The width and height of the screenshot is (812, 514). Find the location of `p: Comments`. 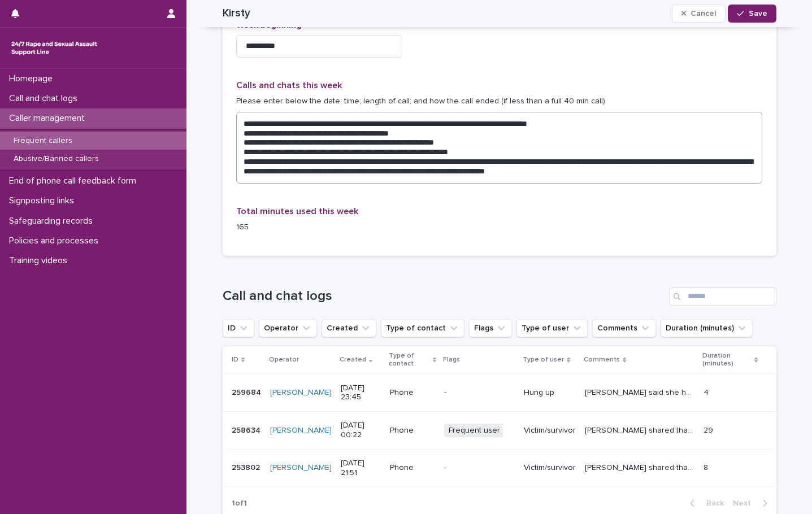

p: Comments is located at coordinates (602, 360).